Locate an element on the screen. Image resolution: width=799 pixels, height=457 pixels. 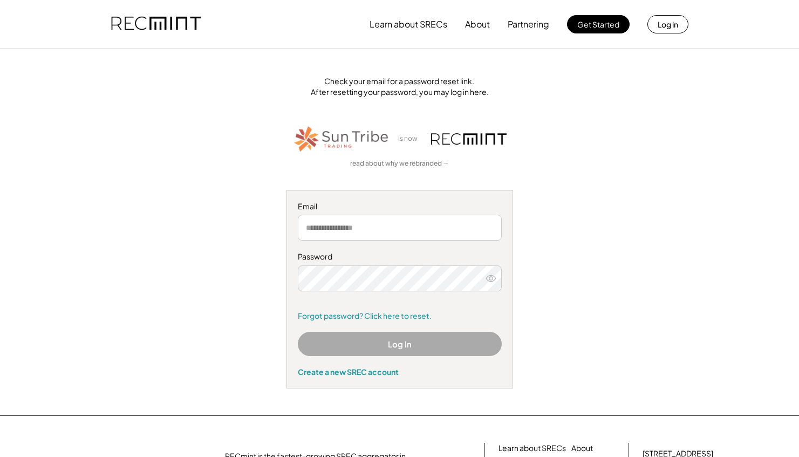
a: About is located at coordinates (582, 448).